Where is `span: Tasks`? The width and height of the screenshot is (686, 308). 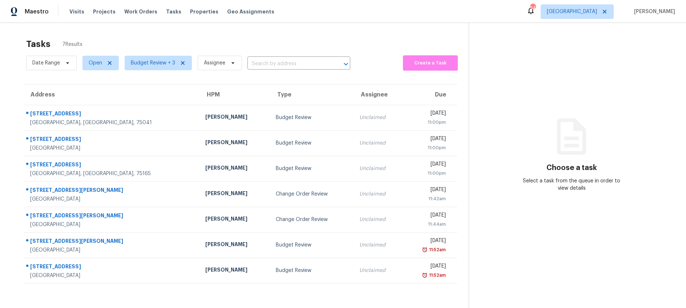 span: Tasks is located at coordinates (174, 12).